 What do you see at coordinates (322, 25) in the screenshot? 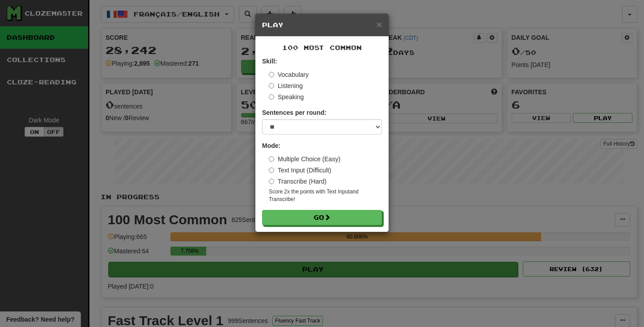
I see `h5: Play` at bounding box center [322, 25].